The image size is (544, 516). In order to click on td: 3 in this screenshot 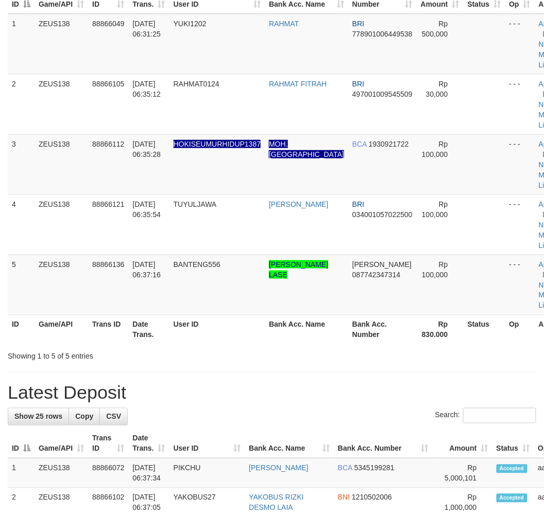, I will do `click(21, 164)`.